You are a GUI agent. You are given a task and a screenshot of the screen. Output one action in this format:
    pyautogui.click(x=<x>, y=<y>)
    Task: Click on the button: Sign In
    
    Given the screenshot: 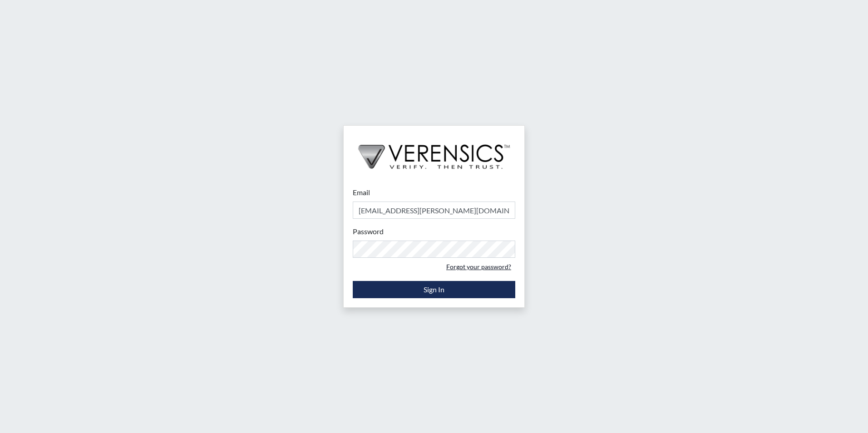 What is the action you would take?
    pyautogui.click(x=434, y=290)
    